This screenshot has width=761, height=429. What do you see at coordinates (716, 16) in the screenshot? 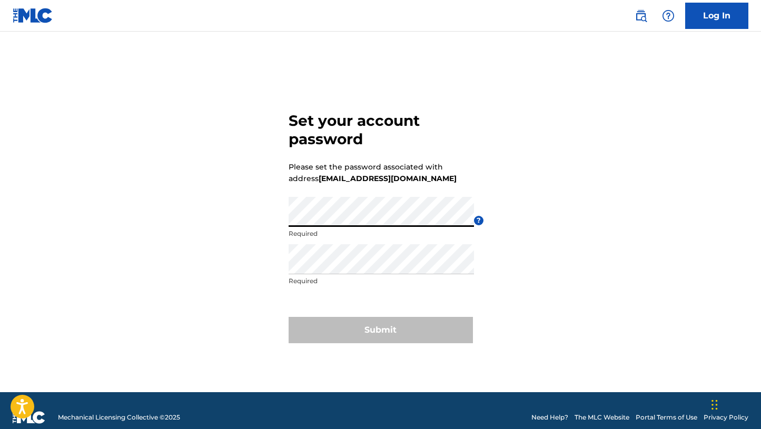
I see `a: Log In` at bounding box center [716, 16].